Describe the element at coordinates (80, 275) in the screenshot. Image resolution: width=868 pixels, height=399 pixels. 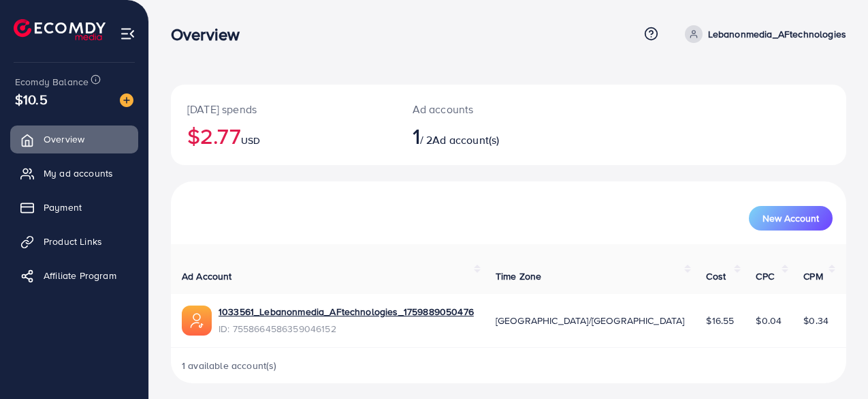
I see `span: Affiliate Program` at that location.